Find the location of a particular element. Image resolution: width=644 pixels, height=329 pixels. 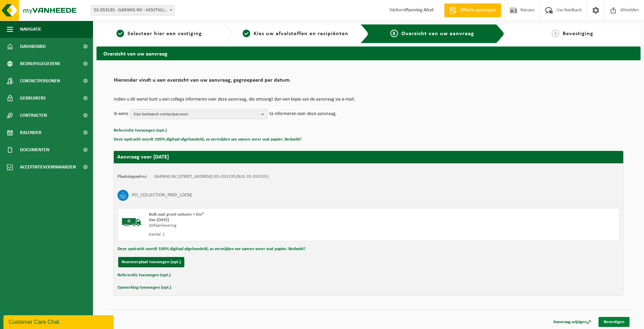

span: Overzicht van uw aanvraag is located at coordinates (438, 34).